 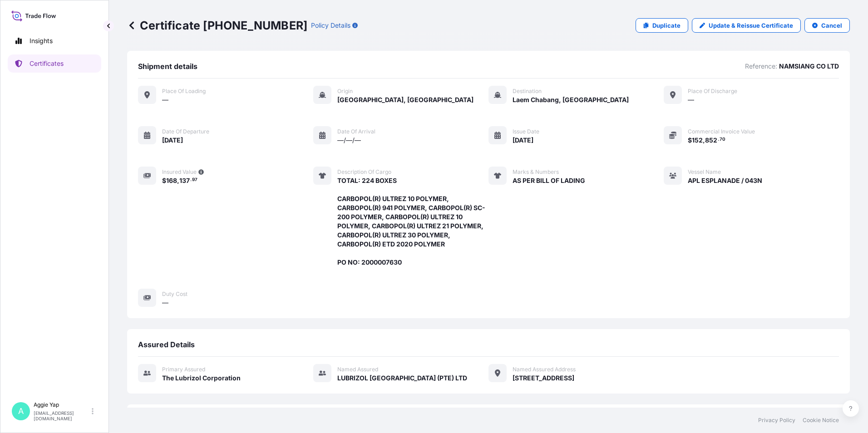 What do you see at coordinates (54, 41) in the screenshot?
I see `a: Insights` at bounding box center [54, 41].